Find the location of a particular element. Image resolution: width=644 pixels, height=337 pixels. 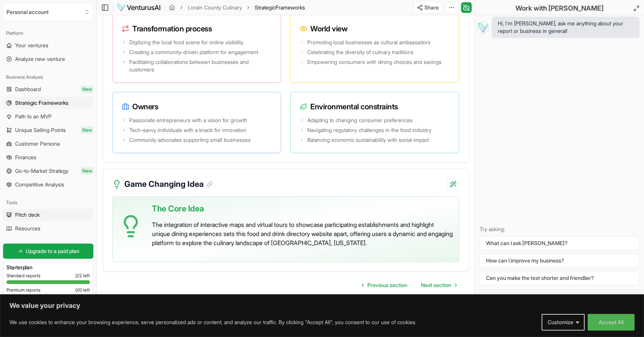

a: DashboardNew is located at coordinates (48, 89).